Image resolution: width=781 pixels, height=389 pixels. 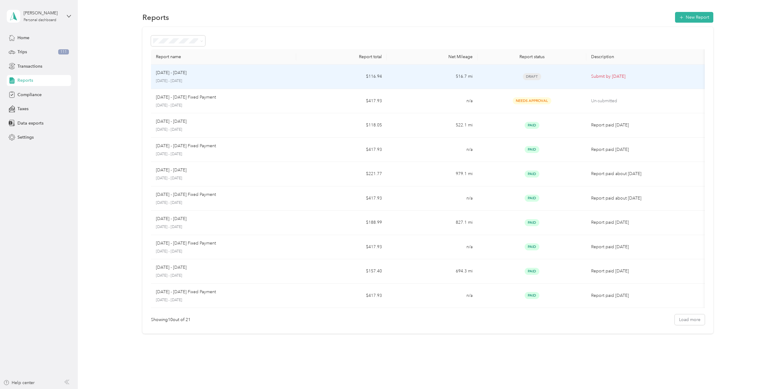 What do you see at coordinates (342, 223) in the screenshot?
I see `td: $188.99` at bounding box center [342, 223].